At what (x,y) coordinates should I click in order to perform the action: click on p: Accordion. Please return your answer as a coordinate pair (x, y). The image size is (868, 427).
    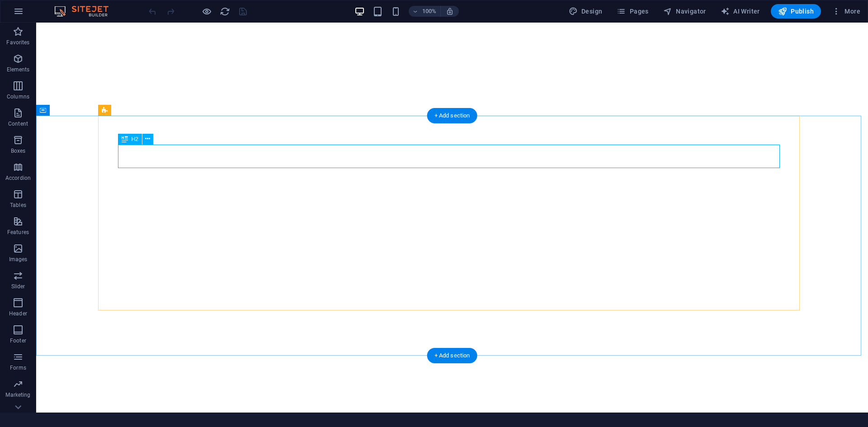
    Looking at the image, I should click on (18, 178).